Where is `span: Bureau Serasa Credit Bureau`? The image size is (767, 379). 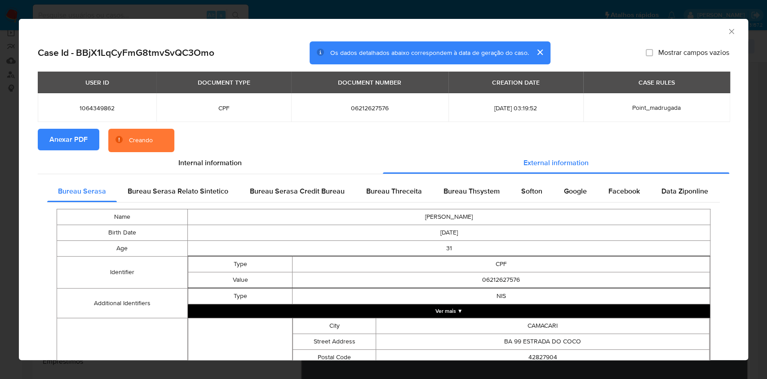
span: Bureau Serasa Credit Bureau is located at coordinates (297, 191).